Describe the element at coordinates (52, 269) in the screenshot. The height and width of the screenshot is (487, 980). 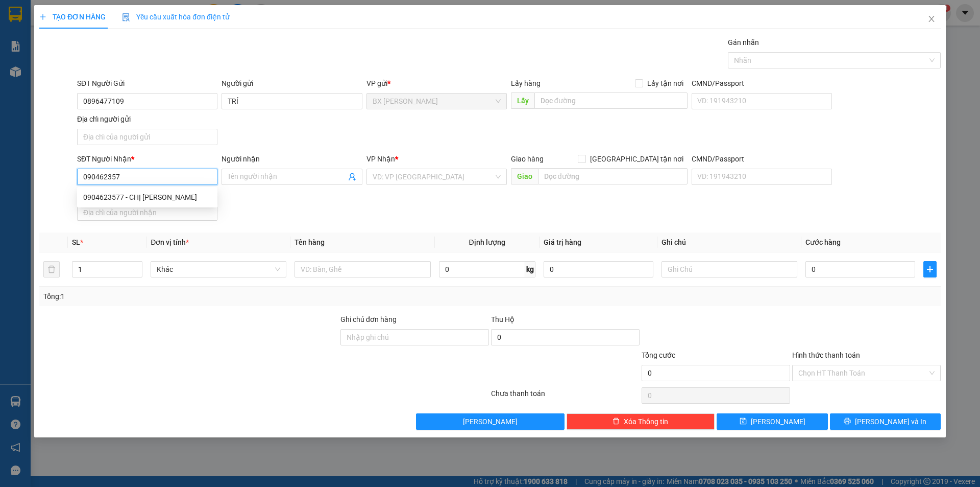
I see `button: delete` at that location.